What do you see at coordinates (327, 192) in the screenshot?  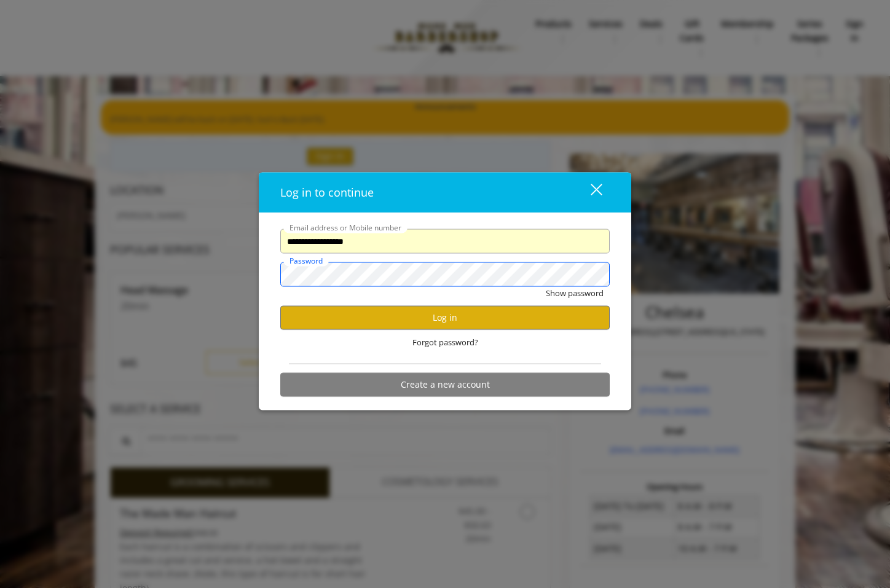 I see `span: Log in to continue` at bounding box center [327, 192].